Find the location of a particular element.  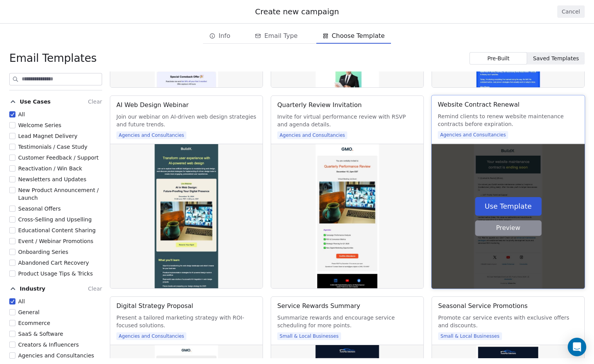

button: SaaS & Software is located at coordinates (13, 334).